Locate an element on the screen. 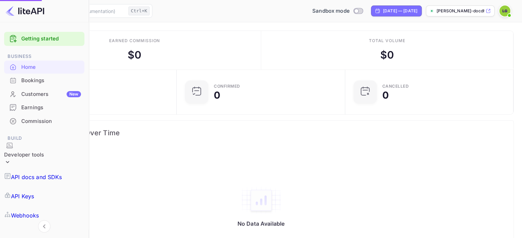 Image resolution: width=522 pixels, height=238 pixels. a: API Keys is located at coordinates (44, 197).